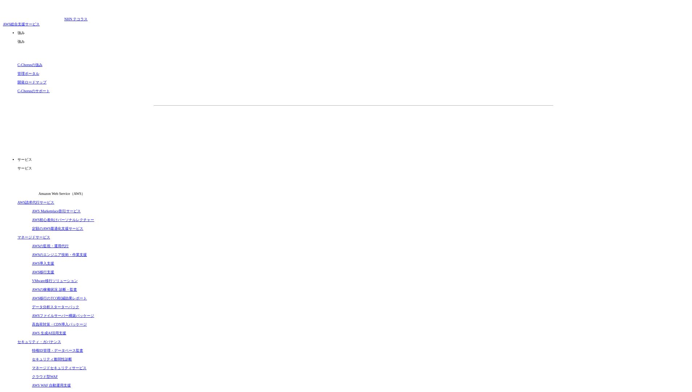  What do you see at coordinates (55, 290) in the screenshot?
I see `a: AWSの稼働状況 診断・監査` at bounding box center [55, 290].